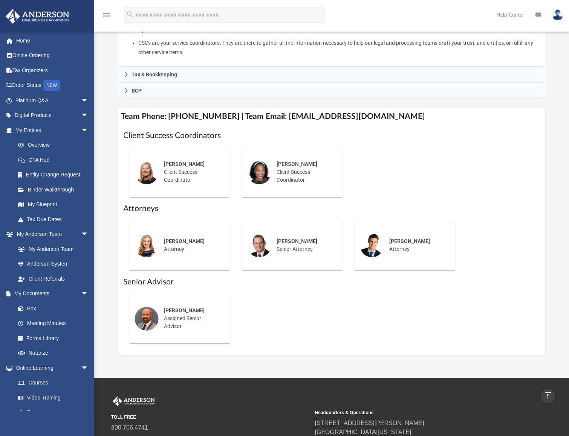  I want to click on a: Forms Library, so click(51, 339).